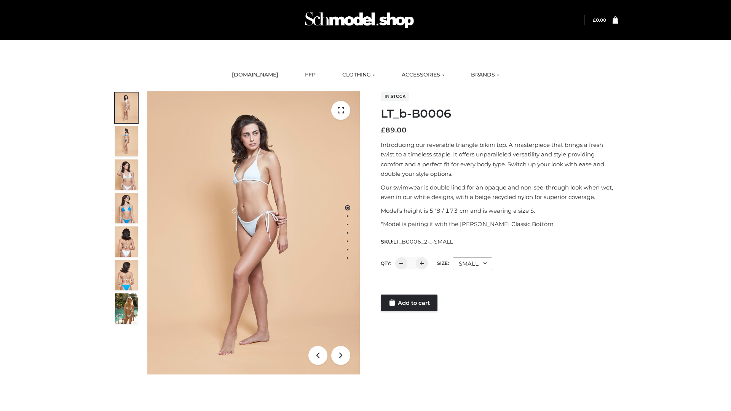 The height and width of the screenshot is (411, 731). Describe the element at coordinates (499, 114) in the screenshot. I see `h1: LT_b-B0006` at that location.